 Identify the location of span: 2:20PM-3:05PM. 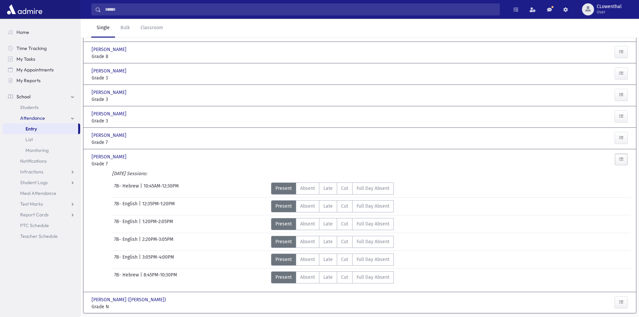
(158, 242).